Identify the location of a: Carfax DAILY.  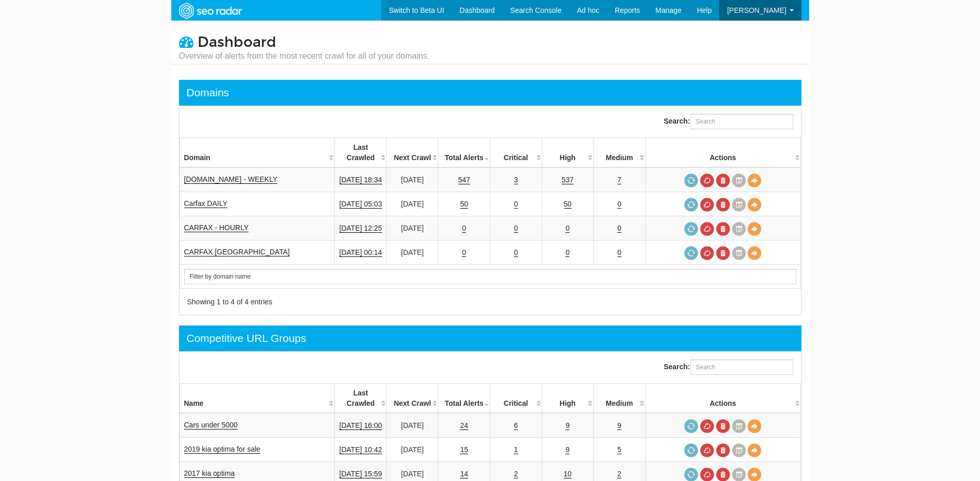
(206, 203).